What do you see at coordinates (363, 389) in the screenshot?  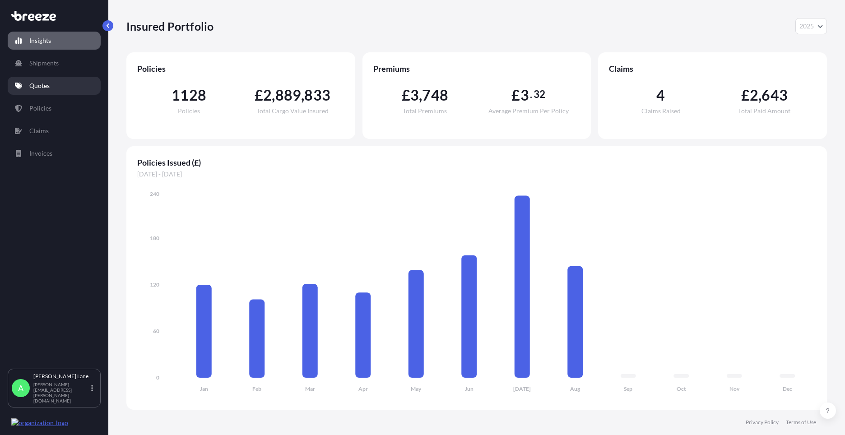 I see `tspan: Apr` at bounding box center [363, 389].